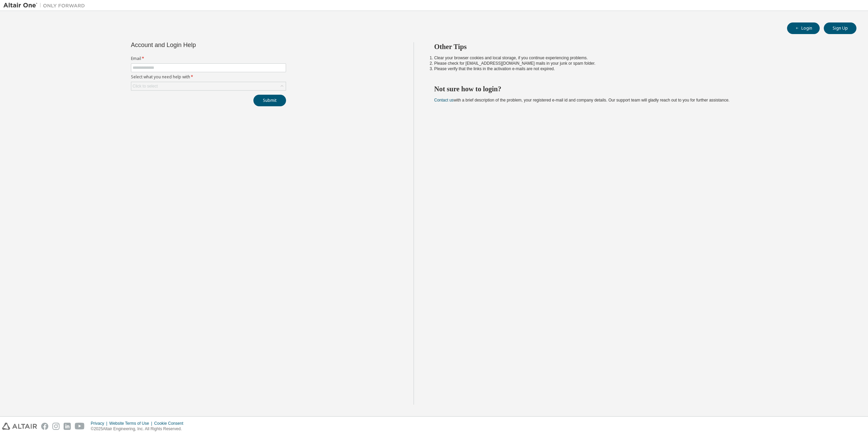  What do you see at coordinates (209, 59) in the screenshot?
I see `label: Email` at bounding box center [209, 59].